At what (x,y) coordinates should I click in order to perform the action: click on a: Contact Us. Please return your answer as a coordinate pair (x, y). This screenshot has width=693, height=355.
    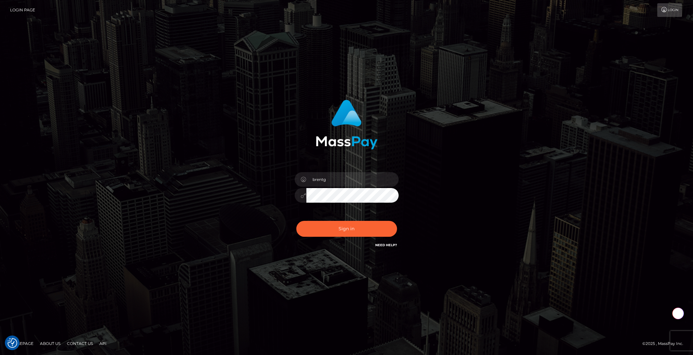
    Looking at the image, I should click on (80, 344).